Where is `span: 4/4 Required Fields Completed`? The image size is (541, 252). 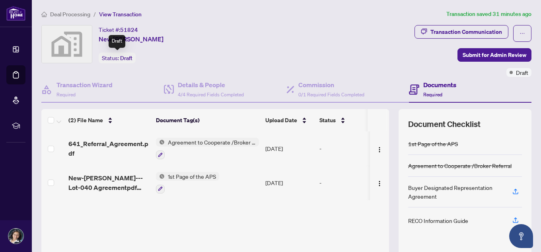 span: 4/4 Required Fields Completed is located at coordinates (211, 94).